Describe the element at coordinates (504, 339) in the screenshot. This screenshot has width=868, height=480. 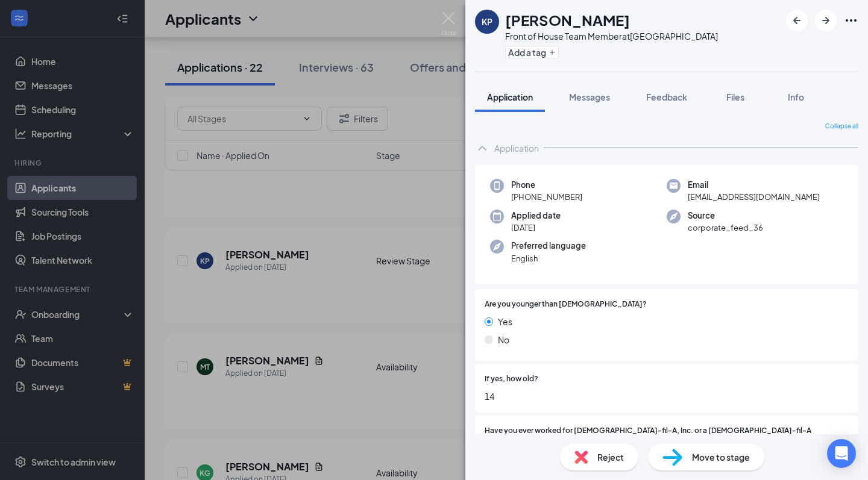
I see `span: No` at that location.